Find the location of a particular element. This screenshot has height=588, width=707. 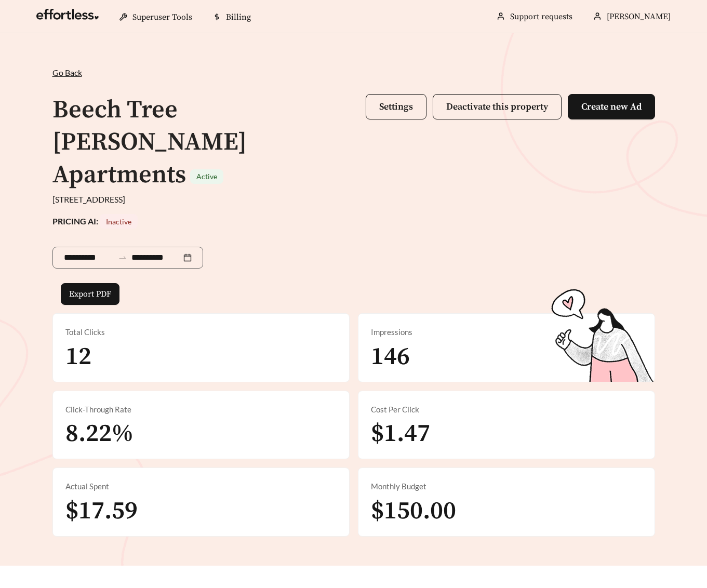

button: Deactivate this property is located at coordinates (497, 107).